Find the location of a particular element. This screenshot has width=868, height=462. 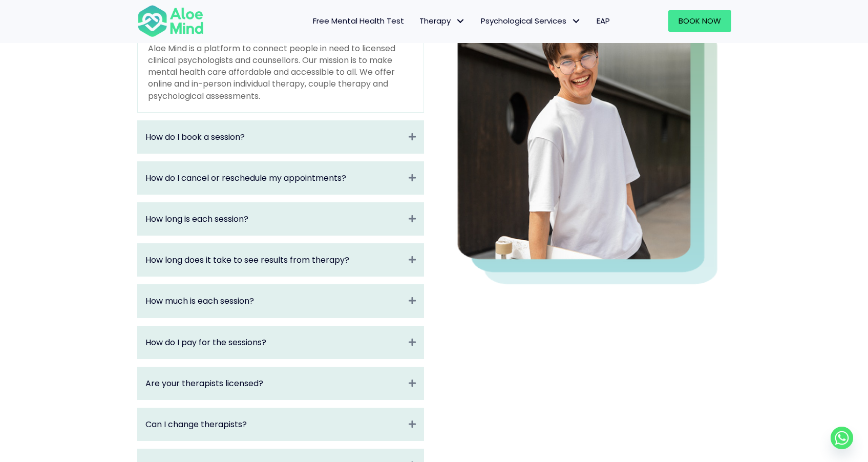

a: How do I pay for the sessions? is located at coordinates (274, 342).